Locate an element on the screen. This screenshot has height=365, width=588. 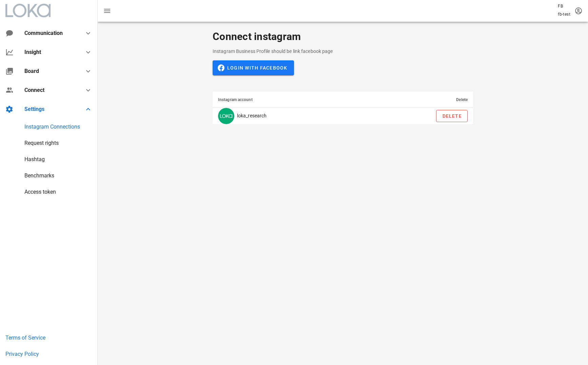
div: Connect is located at coordinates (50, 90).